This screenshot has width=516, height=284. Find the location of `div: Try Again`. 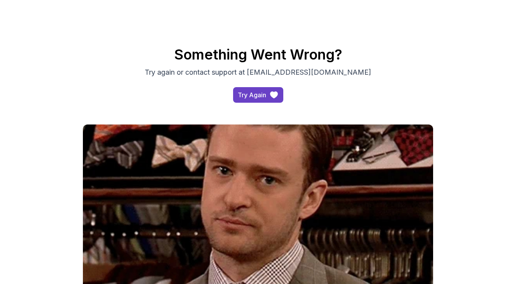

div: Try Again is located at coordinates (252, 95).